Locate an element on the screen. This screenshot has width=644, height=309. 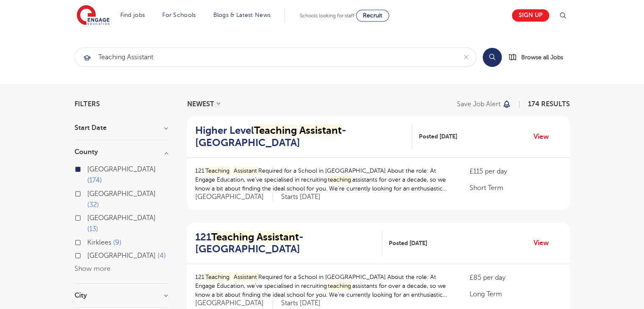
img: Engage Education is located at coordinates (93, 16).